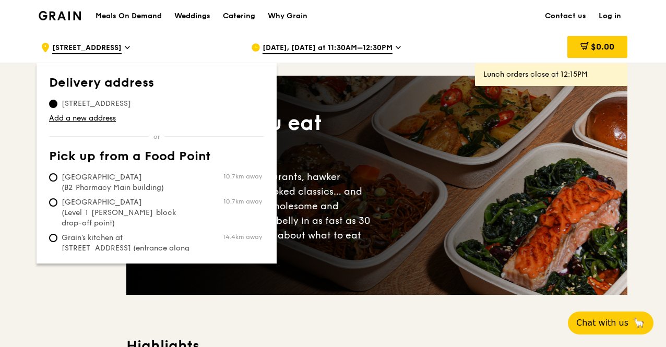  I want to click on img: Grain, so click(60, 16).